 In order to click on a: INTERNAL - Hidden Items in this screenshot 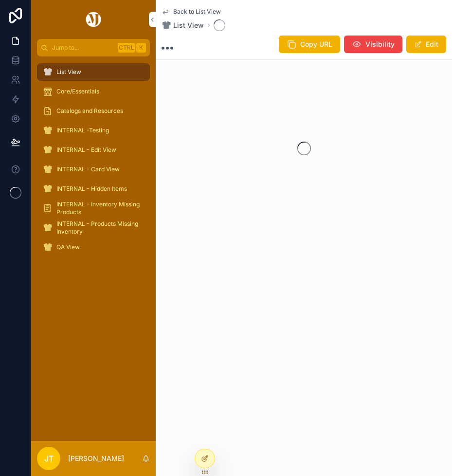, I will do `click(94, 189)`.